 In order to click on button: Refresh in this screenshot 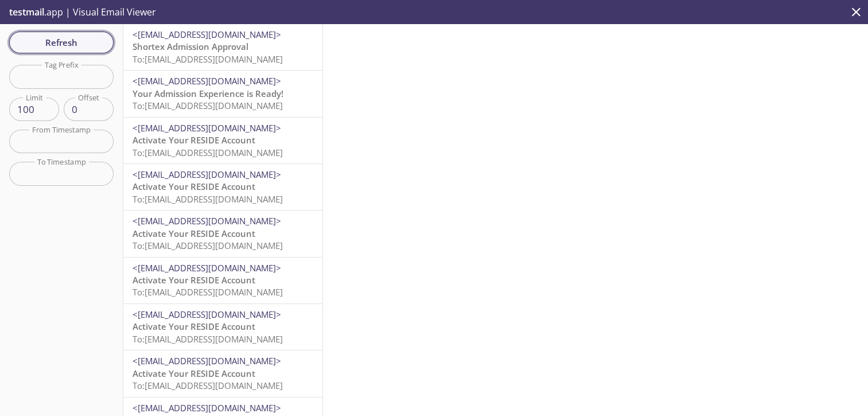, I will do `click(61, 43)`.